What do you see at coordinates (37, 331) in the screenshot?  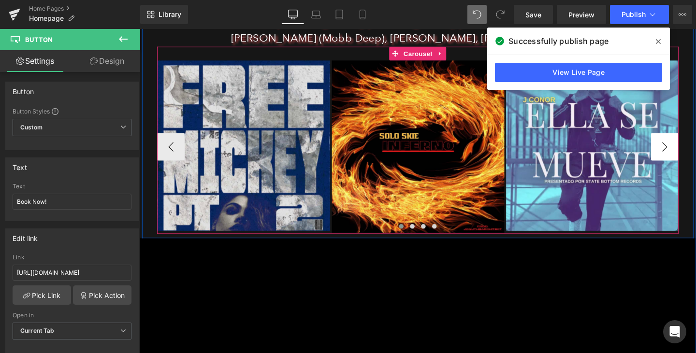 I see `b: Current Tab` at bounding box center [37, 331].